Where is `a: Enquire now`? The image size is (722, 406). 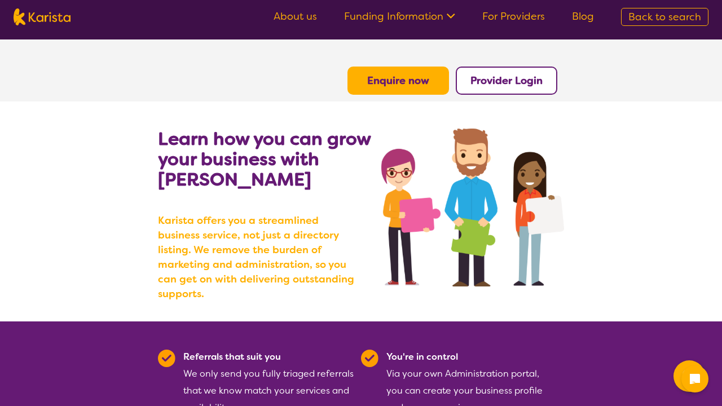 a: Enquire now is located at coordinates (398, 81).